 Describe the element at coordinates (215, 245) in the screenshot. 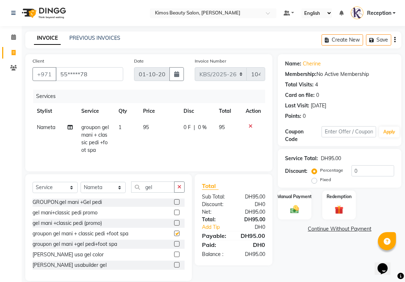

I see `div: Paid:` at that location.